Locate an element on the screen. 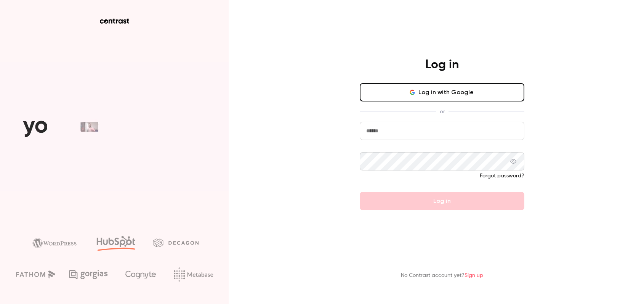  a: Forgot password? is located at coordinates (502, 176).